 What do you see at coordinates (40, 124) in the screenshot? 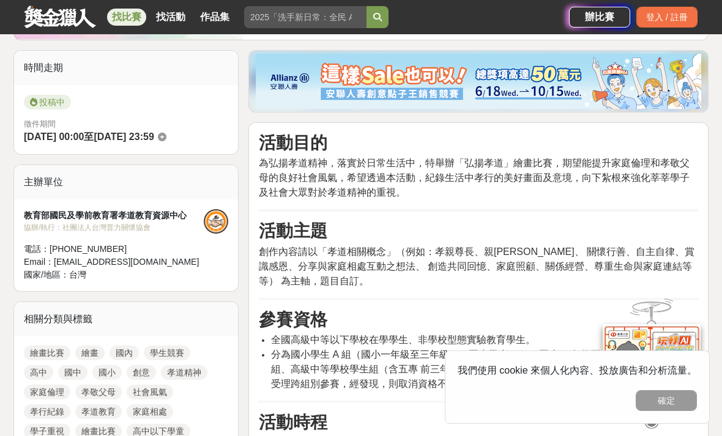
I see `span: 徵件期間` at bounding box center [40, 124].